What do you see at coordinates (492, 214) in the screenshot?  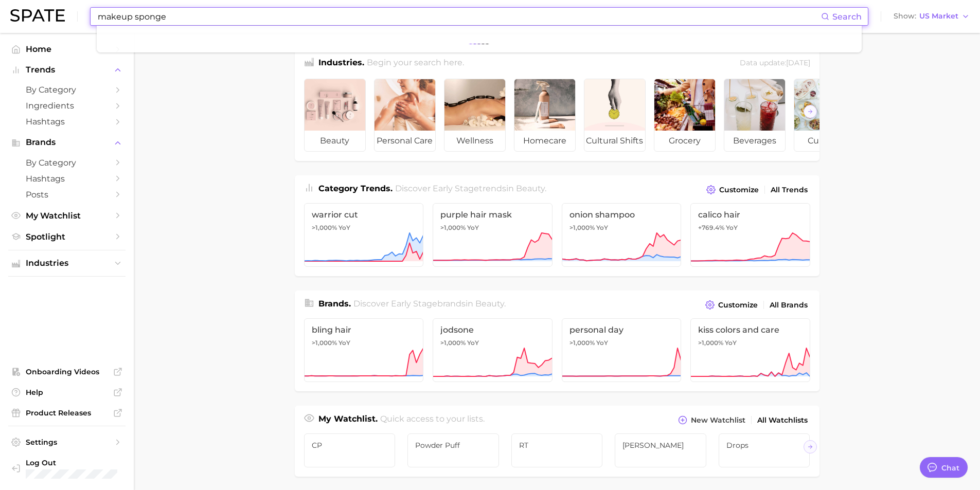 I see `span: purple hair mask` at bounding box center [492, 214].